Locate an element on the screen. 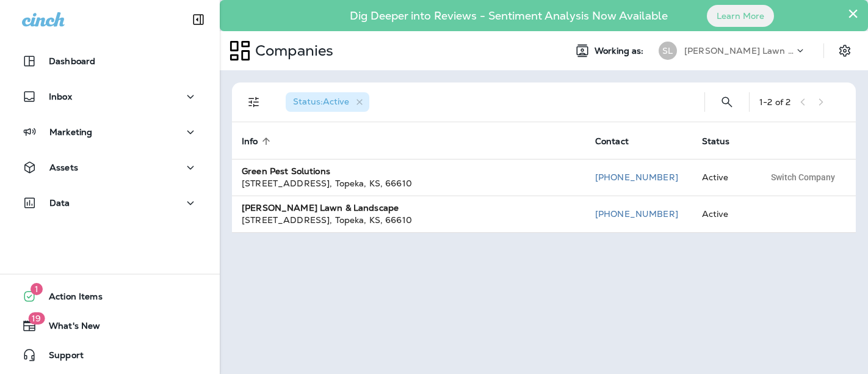 This screenshot has width=868, height=374. p: Dashboard is located at coordinates (72, 61).